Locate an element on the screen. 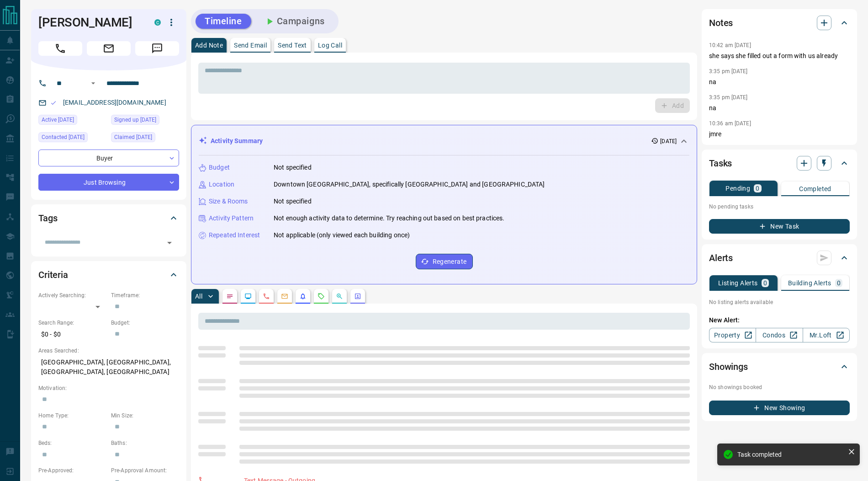 The width and height of the screenshot is (868, 481). p: Size & Rooms is located at coordinates (229, 201).